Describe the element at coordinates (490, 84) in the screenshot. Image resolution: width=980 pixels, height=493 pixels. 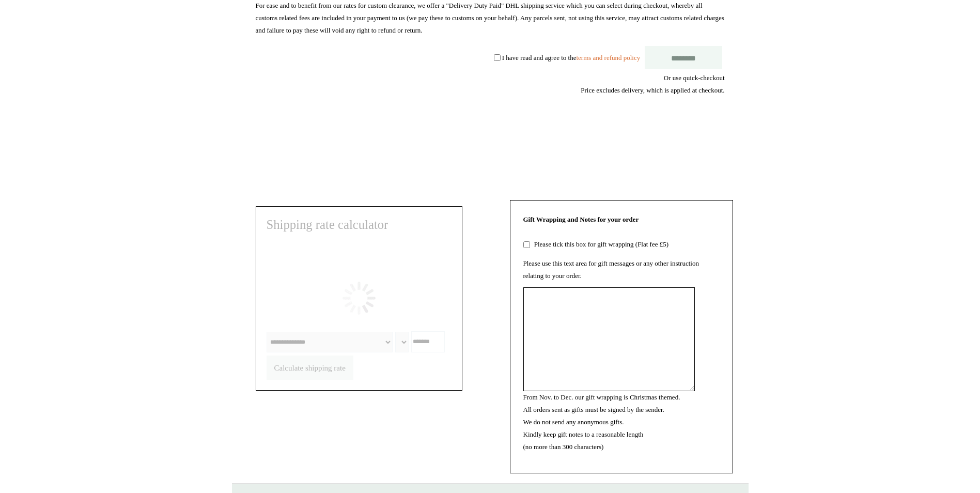
I see `div: Or use quick-checkout` at that location.